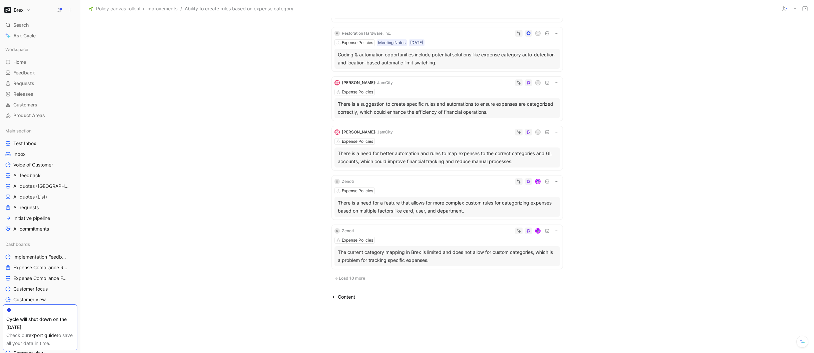 Image resolution: width=814 pixels, height=353 pixels. I want to click on div: m, so click(538, 33).